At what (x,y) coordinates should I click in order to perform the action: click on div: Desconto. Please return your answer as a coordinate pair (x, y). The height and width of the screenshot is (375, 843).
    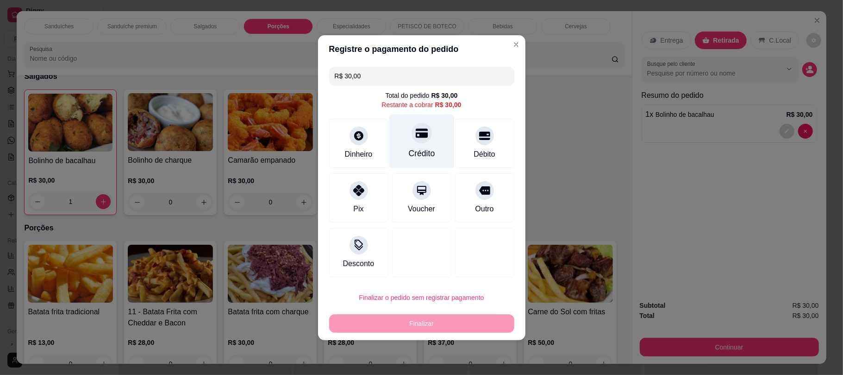
    Looking at the image, I should click on (359, 263).